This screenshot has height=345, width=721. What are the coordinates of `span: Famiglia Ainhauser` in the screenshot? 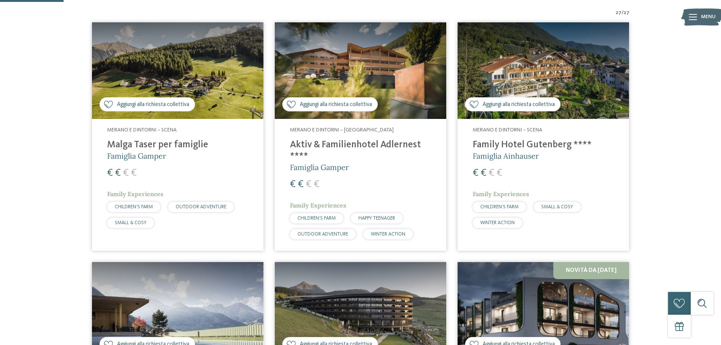 It's located at (506, 156).